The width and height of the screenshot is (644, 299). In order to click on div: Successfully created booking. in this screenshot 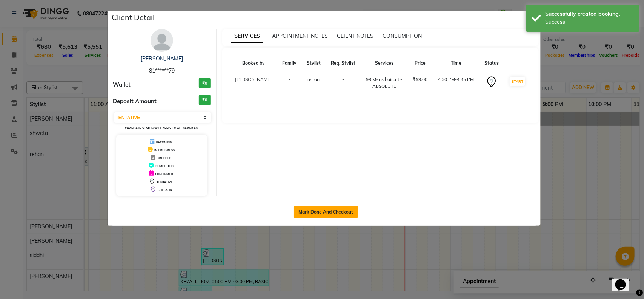, I will do `click(589, 14)`.